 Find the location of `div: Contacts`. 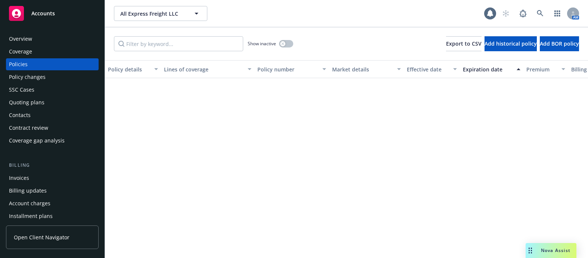

div: Contacts is located at coordinates (20, 115).